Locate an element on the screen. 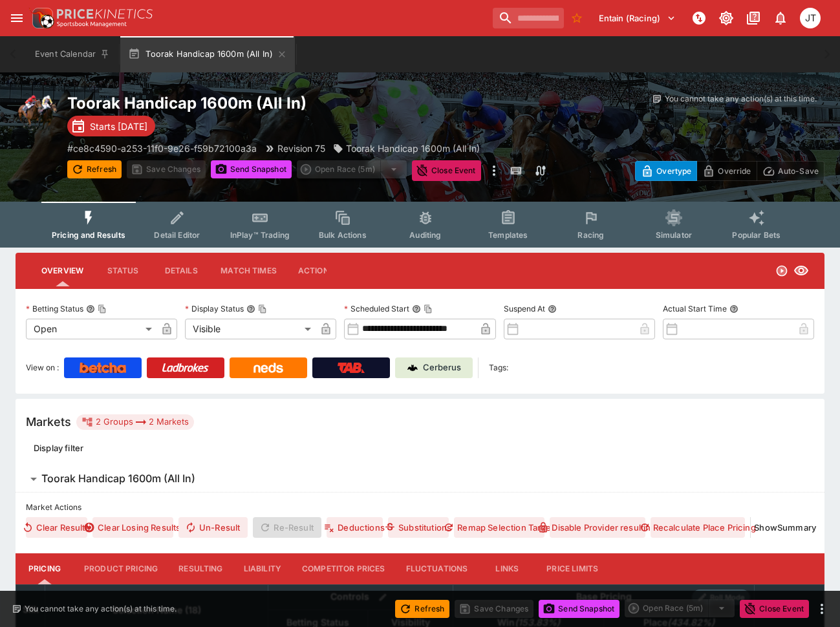 This screenshot has height=627, width=840. span: Bulk Actions is located at coordinates (343, 235).